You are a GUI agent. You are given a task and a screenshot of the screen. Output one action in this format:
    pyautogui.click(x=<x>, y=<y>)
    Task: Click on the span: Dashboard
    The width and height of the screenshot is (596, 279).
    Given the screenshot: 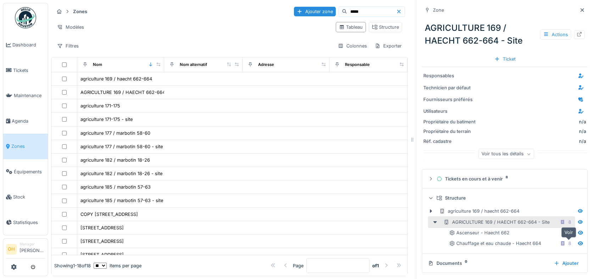 What is the action you would take?
    pyautogui.click(x=29, y=45)
    